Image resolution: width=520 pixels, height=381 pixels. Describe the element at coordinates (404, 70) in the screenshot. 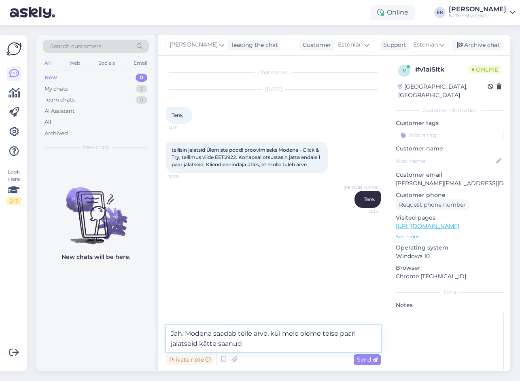

I see `span: v` at that location.